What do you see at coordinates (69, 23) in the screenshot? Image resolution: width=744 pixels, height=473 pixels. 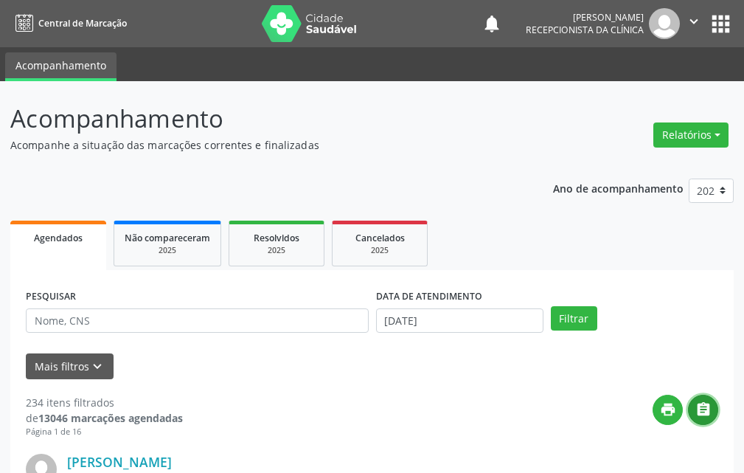 I see `a: Central de Marcação` at bounding box center [69, 23].